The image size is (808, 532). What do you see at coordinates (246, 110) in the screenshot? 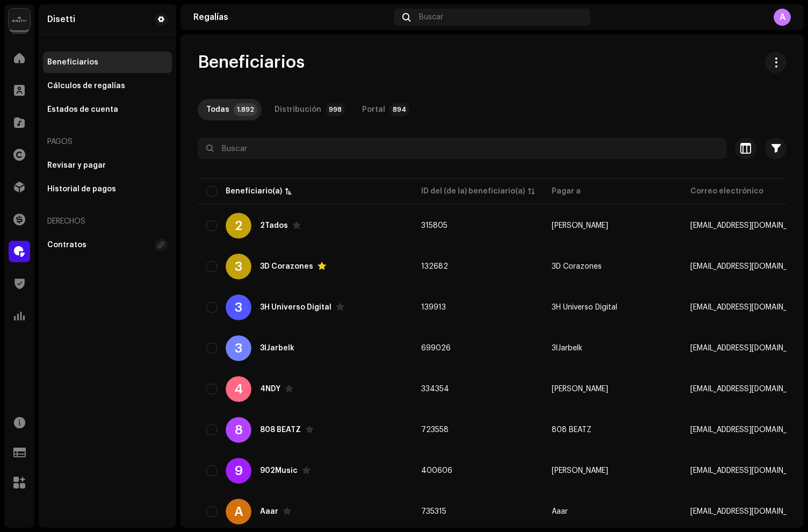
I see `p-badge: 1.892` at bounding box center [246, 110].